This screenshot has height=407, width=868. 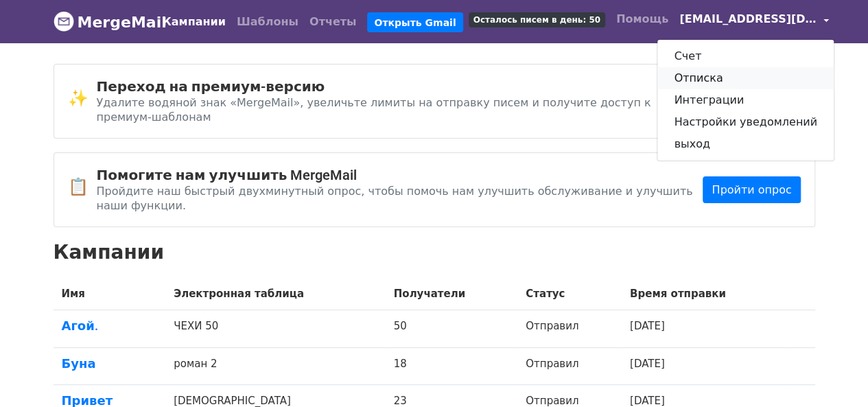 What do you see at coordinates (688, 56) in the screenshot?
I see `font: Счет` at bounding box center [688, 56].